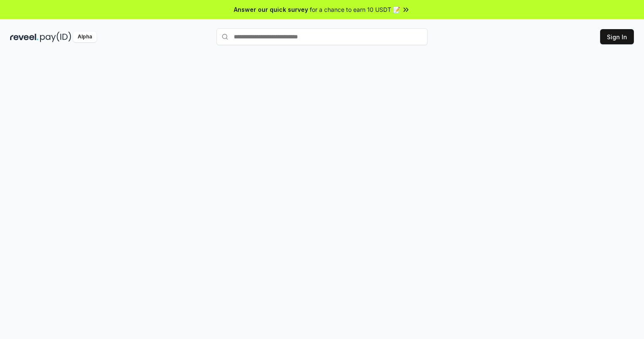 The height and width of the screenshot is (339, 644). What do you see at coordinates (24, 37) in the screenshot?
I see `img: reveel_dark` at bounding box center [24, 37].